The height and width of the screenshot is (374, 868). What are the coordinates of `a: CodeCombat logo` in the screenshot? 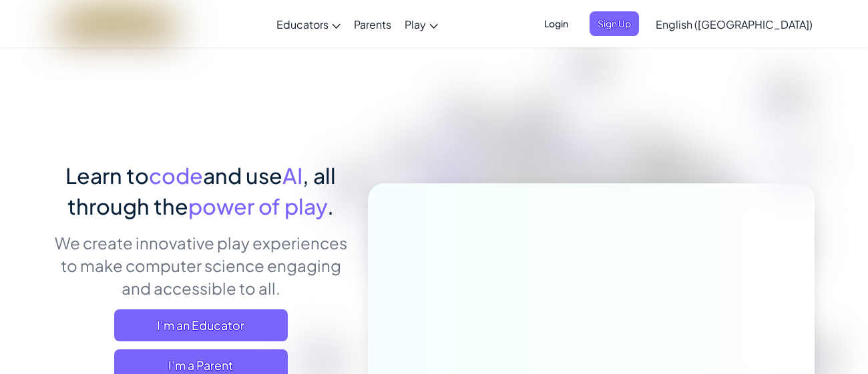 It's located at (117, 23).